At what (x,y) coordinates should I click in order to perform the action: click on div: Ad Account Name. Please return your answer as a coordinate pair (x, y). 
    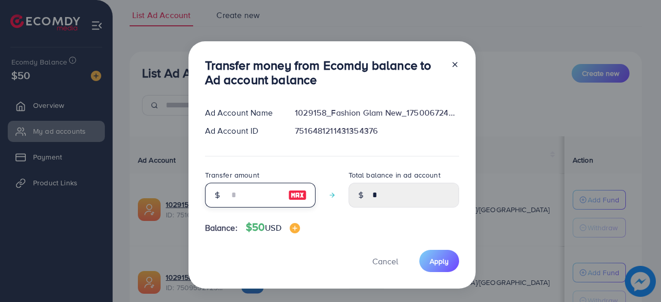
    Looking at the image, I should click on (242, 113).